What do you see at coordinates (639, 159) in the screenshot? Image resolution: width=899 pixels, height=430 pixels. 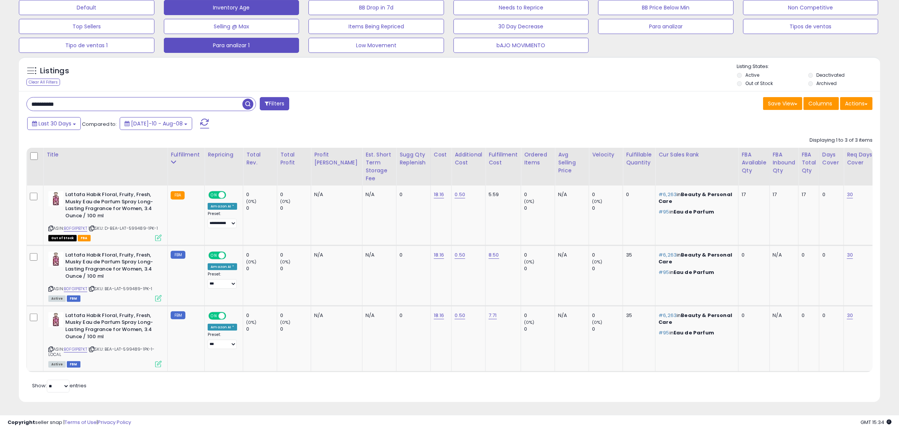 I see `div: Fulfillable Quantity` at bounding box center [639, 159].